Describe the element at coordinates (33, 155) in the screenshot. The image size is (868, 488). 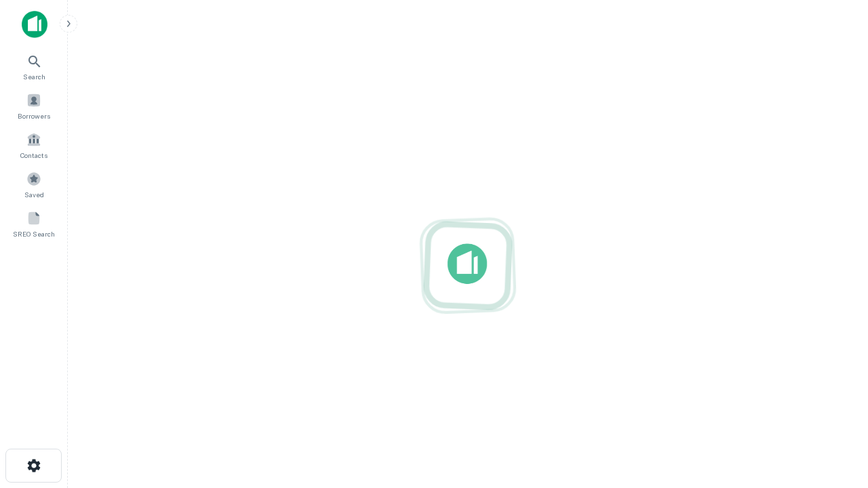
I see `span: Contacts` at that location.